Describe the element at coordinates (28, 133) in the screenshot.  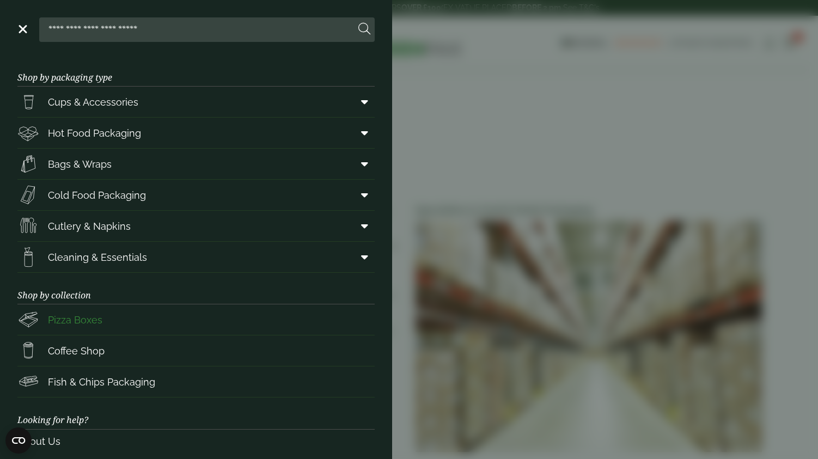
I see `img: Deli_box.svg` at that location.